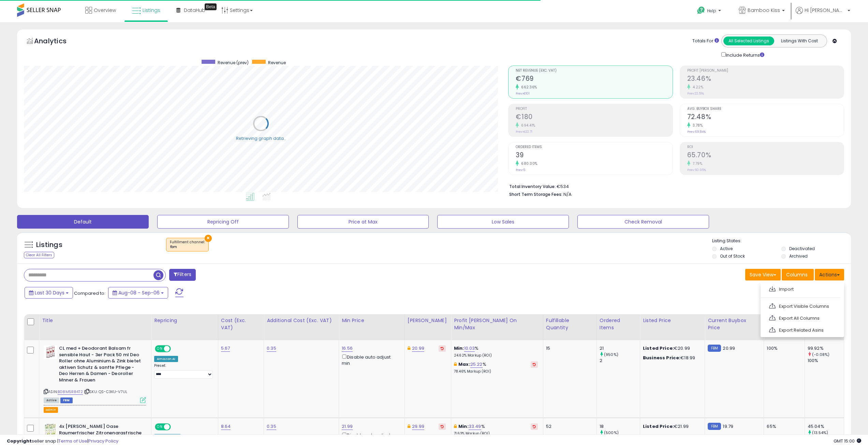  Describe the element at coordinates (726, 249) in the screenshot. I see `label: Active` at that location.